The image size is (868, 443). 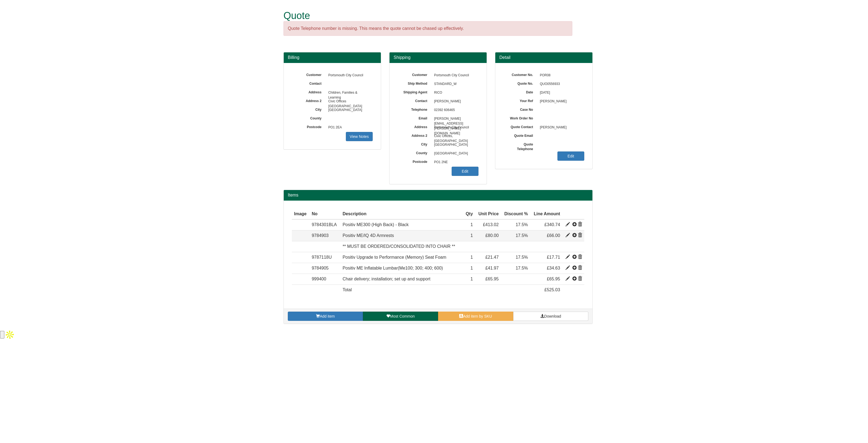 What do you see at coordinates (399, 246) in the screenshot?
I see `span: ** MUST BE ORDERED/CONSOLIDATED INTO CHAIR **` at bounding box center [399, 246].